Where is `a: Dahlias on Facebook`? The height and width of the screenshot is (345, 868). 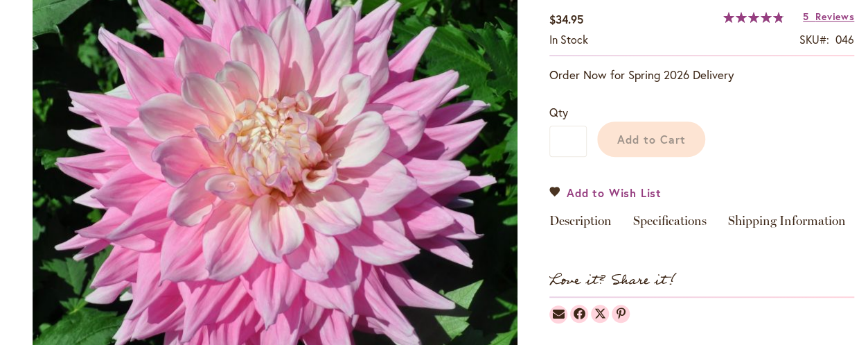 a: Dahlias on Facebook is located at coordinates (579, 313).